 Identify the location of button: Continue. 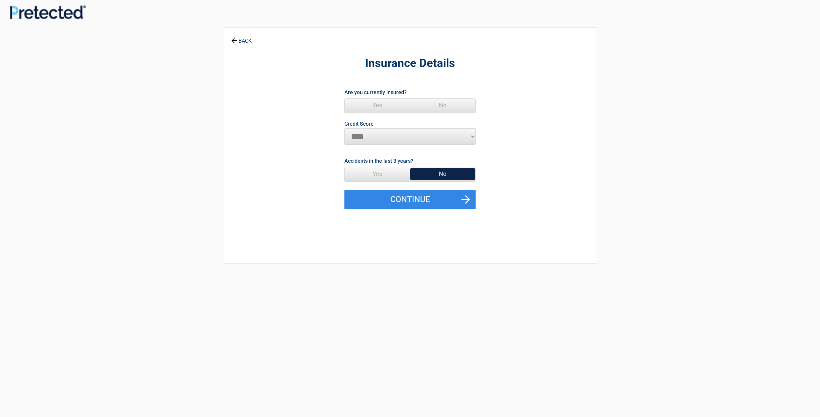
(410, 199).